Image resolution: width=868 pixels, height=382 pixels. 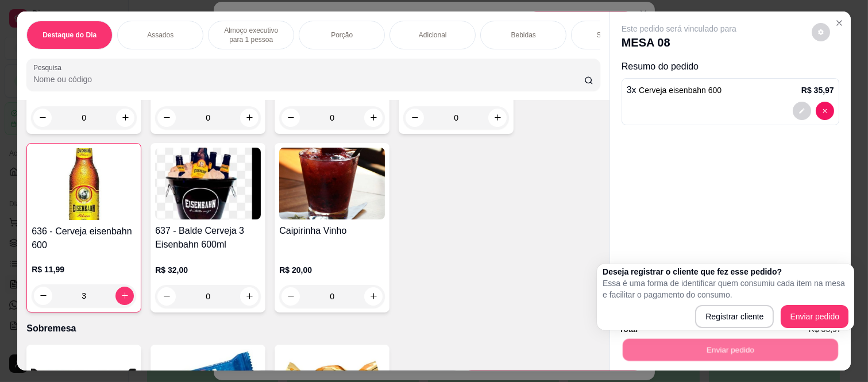 What do you see at coordinates (679, 29) in the screenshot?
I see `p: Este pedido será vinculado para` at bounding box center [679, 29].